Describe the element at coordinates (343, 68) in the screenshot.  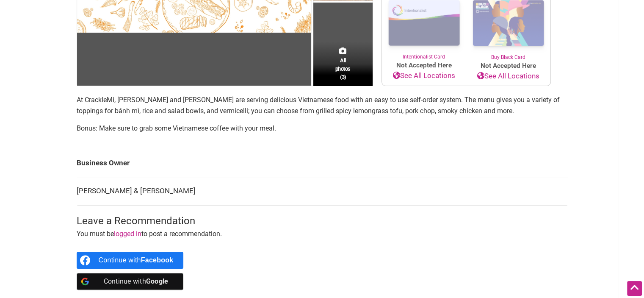
I see `span: All photos (3)` at that location.